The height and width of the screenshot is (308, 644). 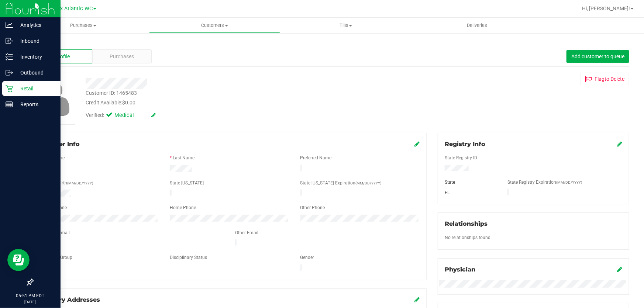 What do you see at coordinates (477, 25) in the screenshot?
I see `a: Deliveries` at bounding box center [477, 25].